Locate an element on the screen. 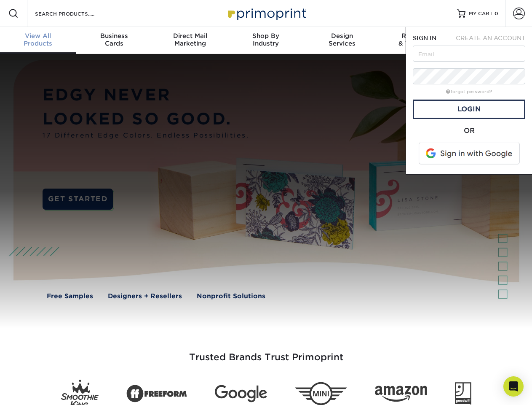 Image resolution: width=532 pixels, height=405 pixels. div: Open Intercom Messenger is located at coordinates (514, 386).